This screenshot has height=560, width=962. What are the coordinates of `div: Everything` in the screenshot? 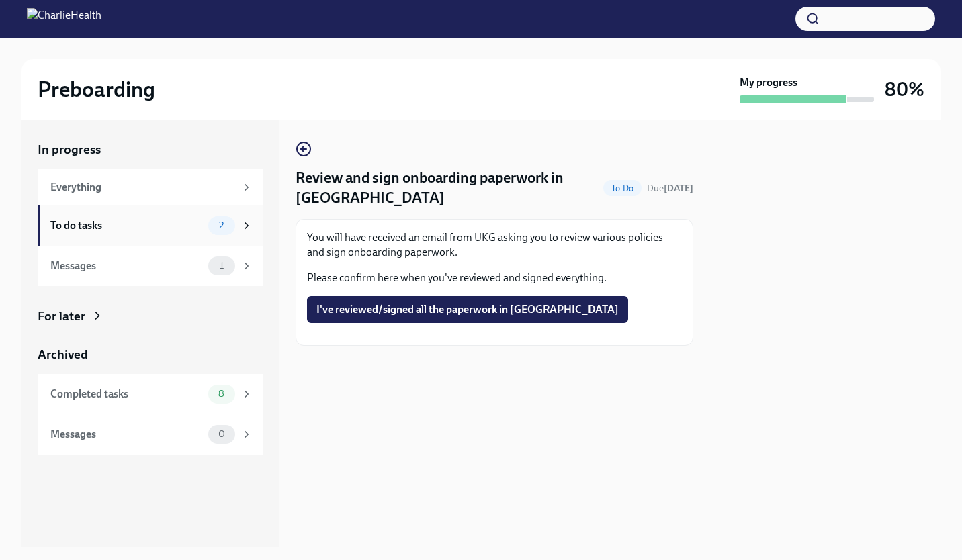 It's located at (142, 187).